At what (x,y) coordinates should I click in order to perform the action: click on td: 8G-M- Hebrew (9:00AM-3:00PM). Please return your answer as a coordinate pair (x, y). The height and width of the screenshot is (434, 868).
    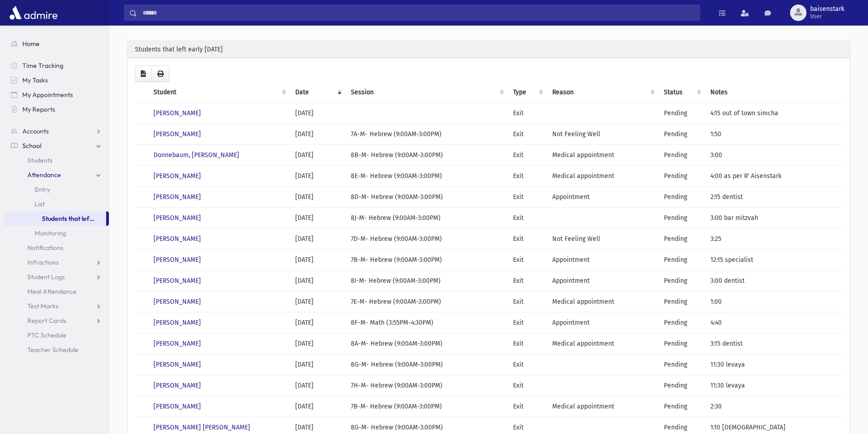
    Looking at the image, I should click on (426, 365).